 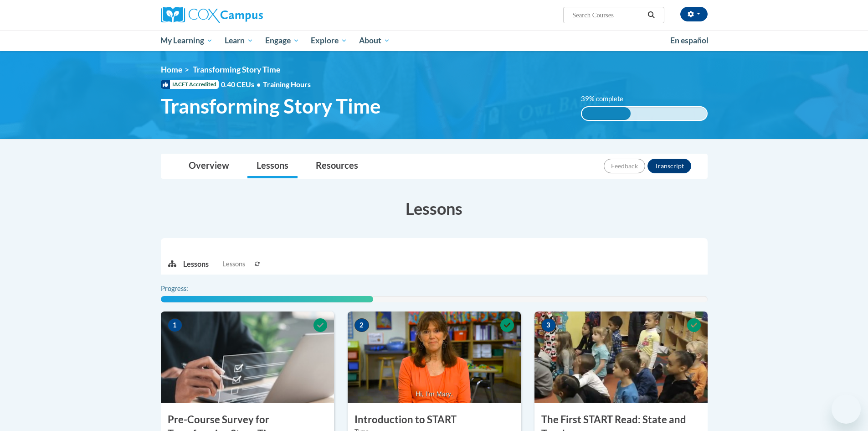 I want to click on button: Transcript, so click(x=669, y=166).